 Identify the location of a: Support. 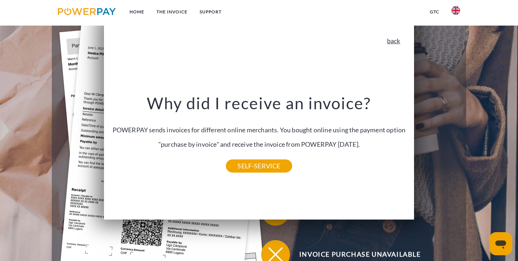
(211, 12).